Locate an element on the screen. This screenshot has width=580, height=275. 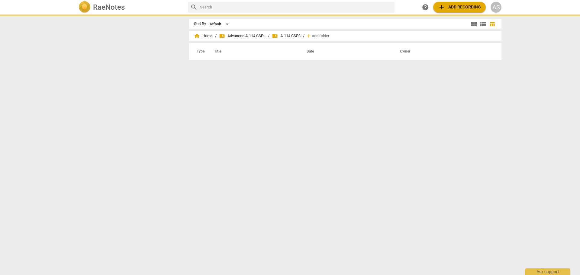
th: Date is located at coordinates (346, 52).